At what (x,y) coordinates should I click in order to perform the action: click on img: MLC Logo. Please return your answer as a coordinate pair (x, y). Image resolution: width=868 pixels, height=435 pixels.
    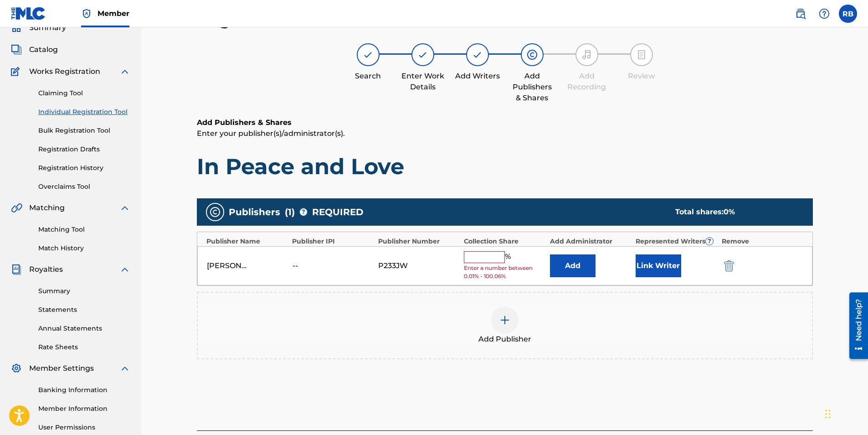
    Looking at the image, I should click on (28, 14).